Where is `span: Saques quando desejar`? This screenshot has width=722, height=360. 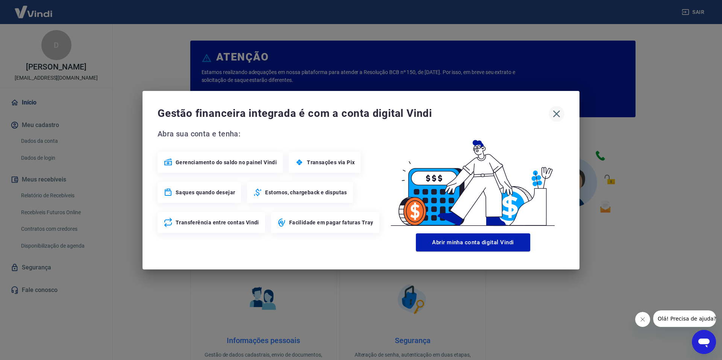 span: Saques quando desejar is located at coordinates (205, 192).